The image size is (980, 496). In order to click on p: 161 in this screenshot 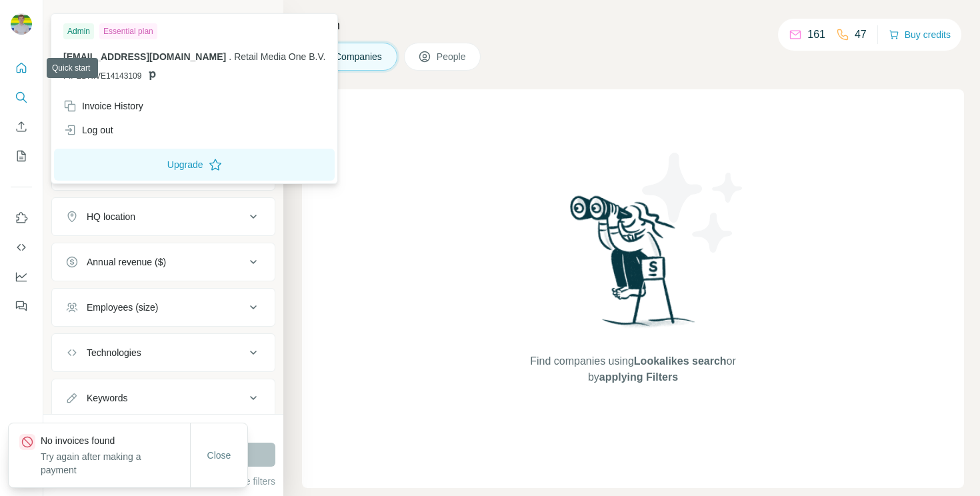, I will do `click(816, 35)`.